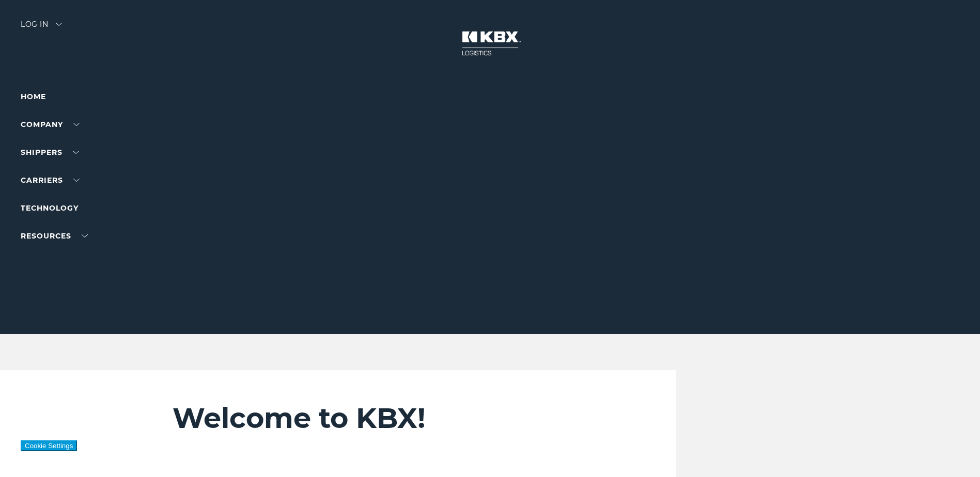 The width and height of the screenshot is (980, 477). Describe the element at coordinates (50, 180) in the screenshot. I see `a: Carriers` at that location.